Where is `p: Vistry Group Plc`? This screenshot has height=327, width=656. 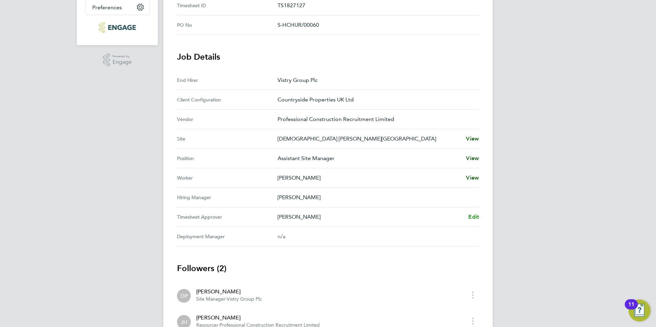
p: Vistry Group Plc is located at coordinates (375, 80).